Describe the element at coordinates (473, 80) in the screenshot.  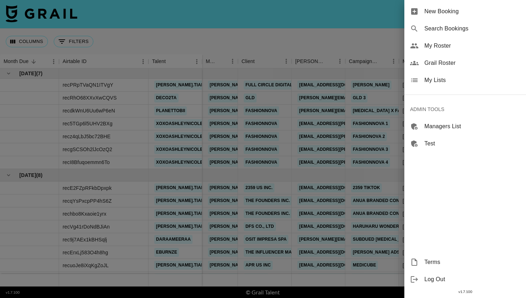
I see `span: My Lists` at that location.